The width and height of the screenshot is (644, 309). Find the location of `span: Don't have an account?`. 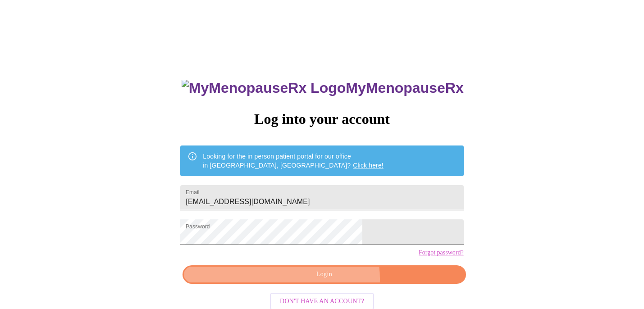

span: Don't have an account? is located at coordinates (322, 301).